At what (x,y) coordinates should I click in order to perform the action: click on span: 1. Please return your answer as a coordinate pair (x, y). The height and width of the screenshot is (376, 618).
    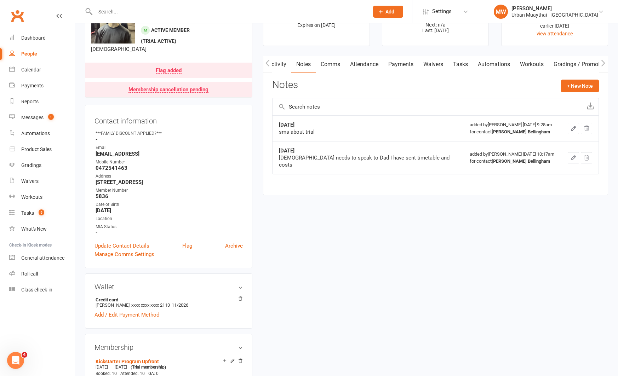
    Looking at the image, I should click on (51, 117).